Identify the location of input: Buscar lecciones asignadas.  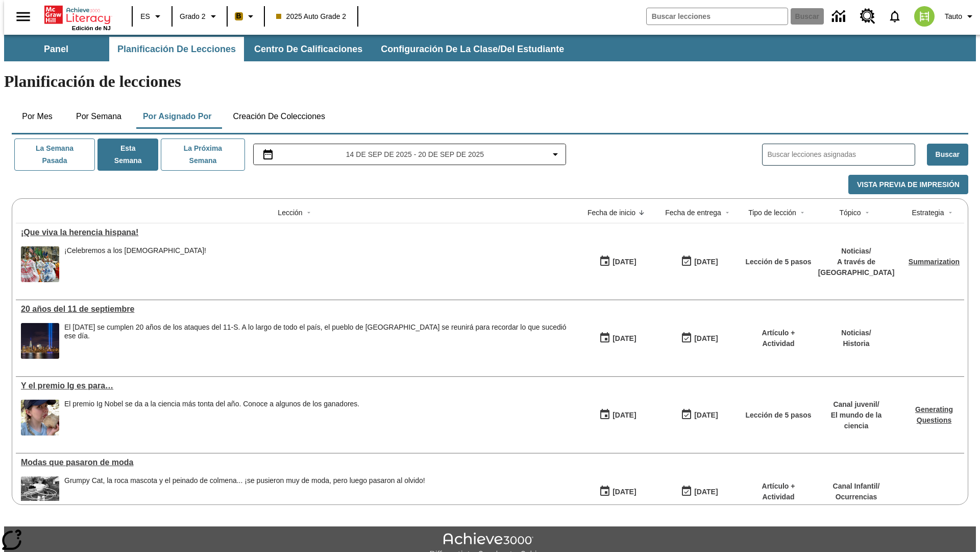
(841, 155).